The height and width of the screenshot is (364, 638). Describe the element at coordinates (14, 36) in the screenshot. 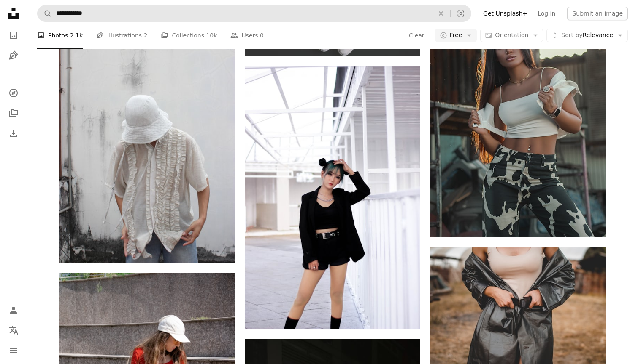

I see `a: Photos` at that location.